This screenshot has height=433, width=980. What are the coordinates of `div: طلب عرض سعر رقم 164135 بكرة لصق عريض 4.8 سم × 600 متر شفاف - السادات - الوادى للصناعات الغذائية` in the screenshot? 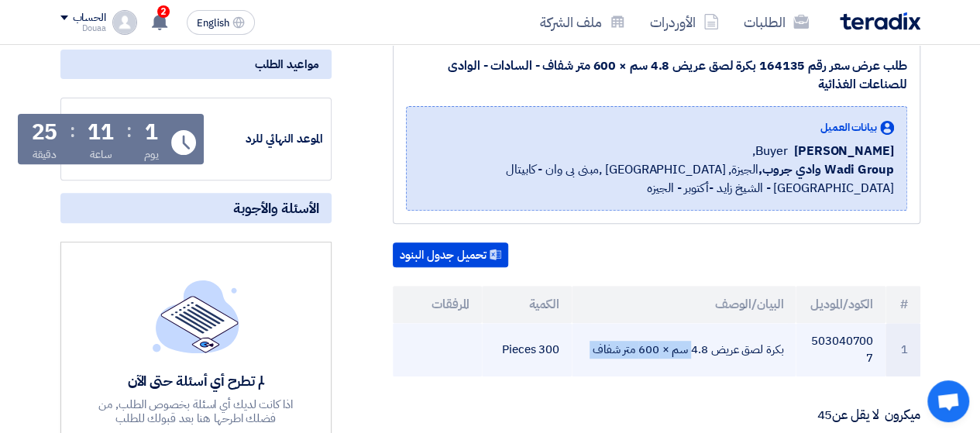 It's located at (656, 75).